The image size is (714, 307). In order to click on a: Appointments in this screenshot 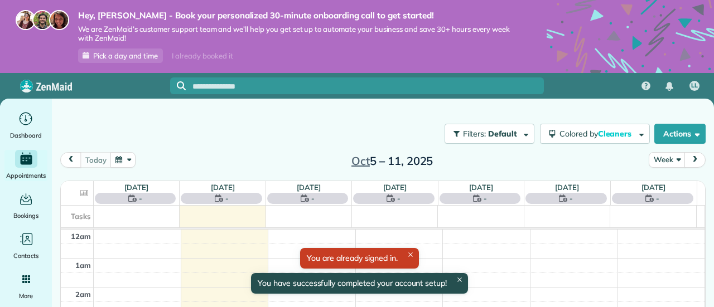, I will do `click(26, 166)`.